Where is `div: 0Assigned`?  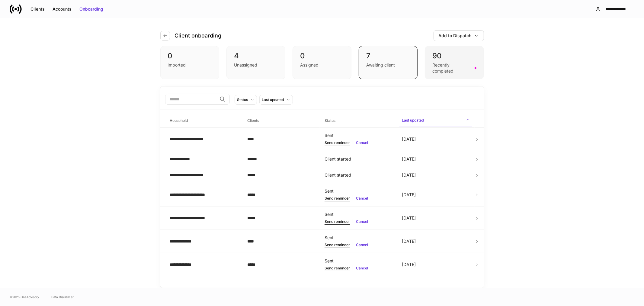
div: 0Assigned is located at coordinates (322, 63).